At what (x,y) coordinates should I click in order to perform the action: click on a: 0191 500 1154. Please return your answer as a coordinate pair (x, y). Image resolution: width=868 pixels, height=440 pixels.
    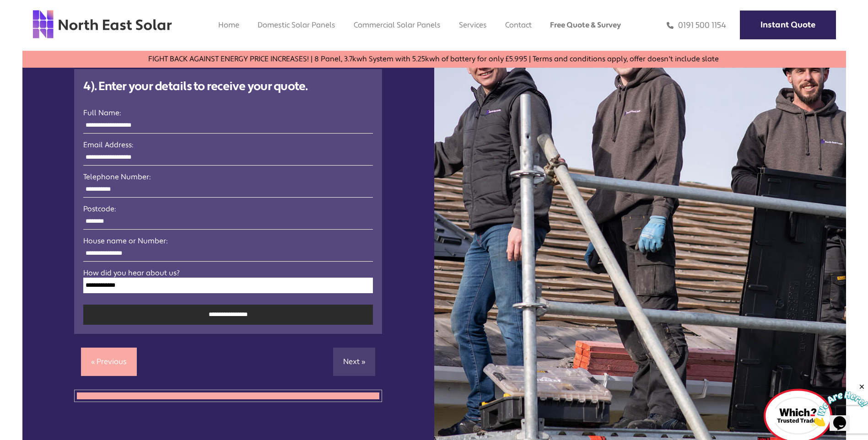
    Looking at the image, I should click on (697, 25).